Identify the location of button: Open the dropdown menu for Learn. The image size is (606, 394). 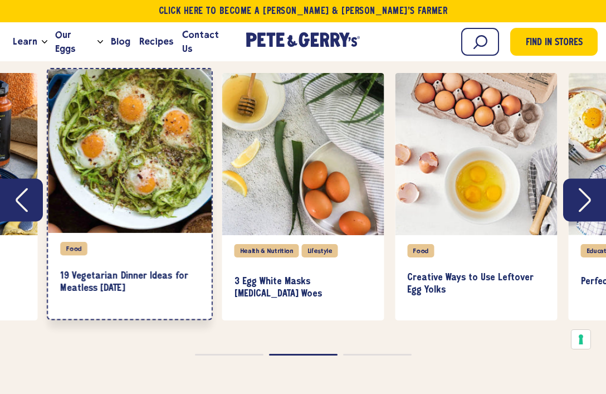
(45, 42).